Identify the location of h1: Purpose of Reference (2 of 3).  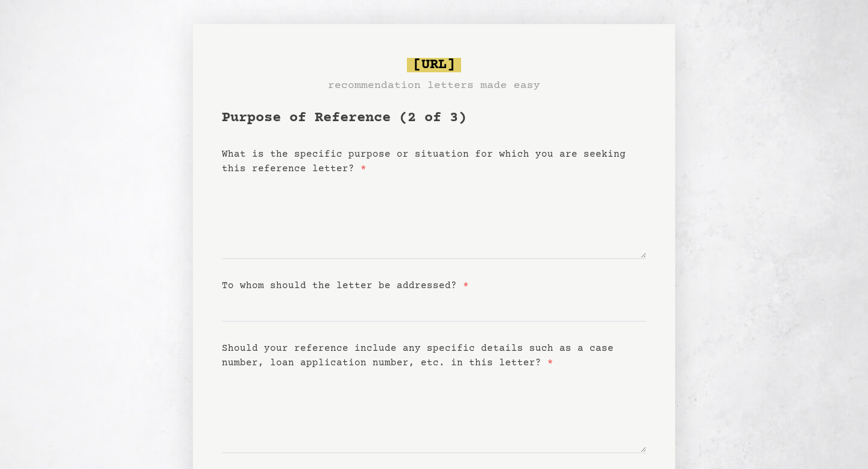
(434, 118).